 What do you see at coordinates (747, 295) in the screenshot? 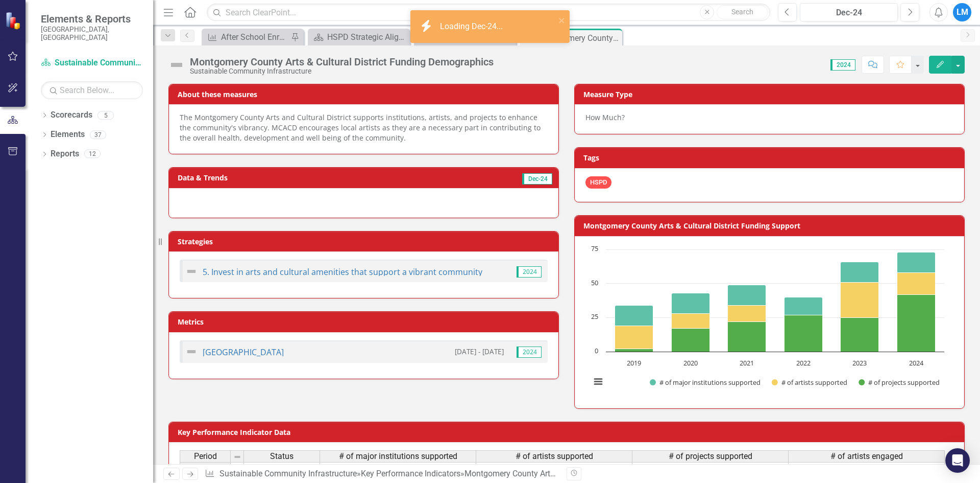
I see `path: 2021, 15. # of major institutions supported.` at bounding box center [747, 295].